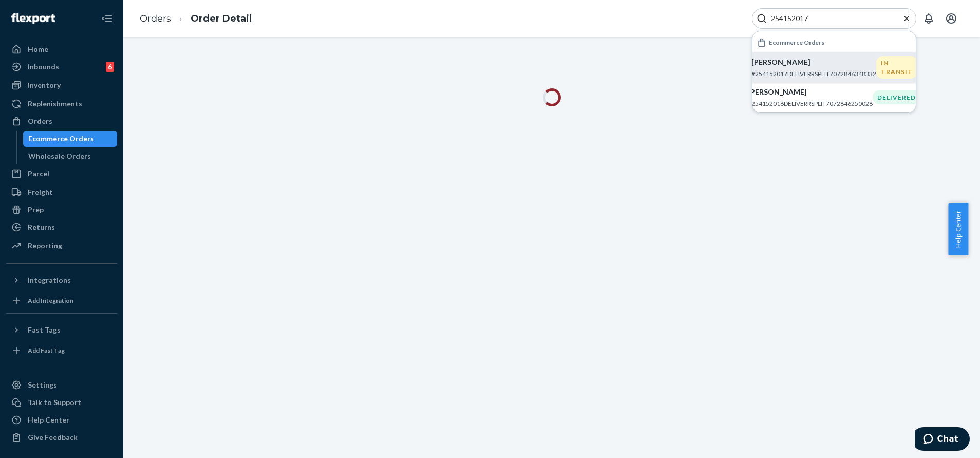 The image size is (980, 458). I want to click on a: Ecommerce Orders, so click(71, 139).